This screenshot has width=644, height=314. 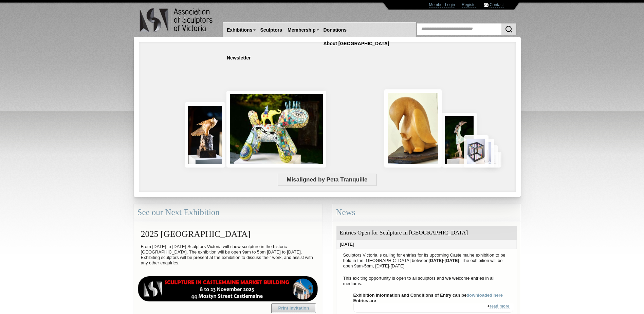 What do you see at coordinates (476, 151) in the screenshot?
I see `img: Misaligned` at bounding box center [476, 151].